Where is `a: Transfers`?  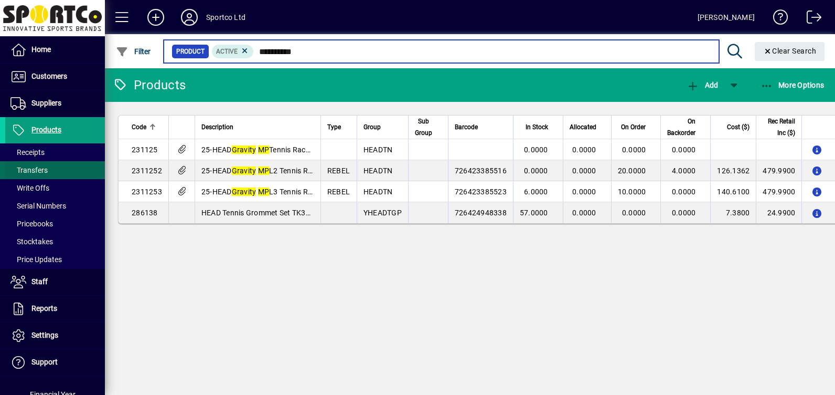 a: Transfers is located at coordinates (55, 170).